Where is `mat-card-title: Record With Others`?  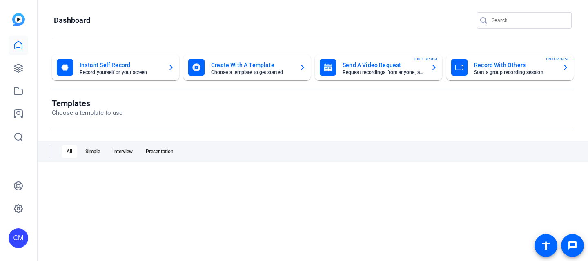 mat-card-title: Record With Others is located at coordinates (515, 65).